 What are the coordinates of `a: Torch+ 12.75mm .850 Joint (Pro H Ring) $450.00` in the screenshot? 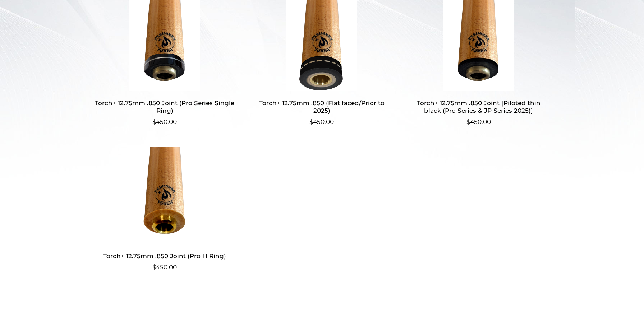 It's located at (164, 209).